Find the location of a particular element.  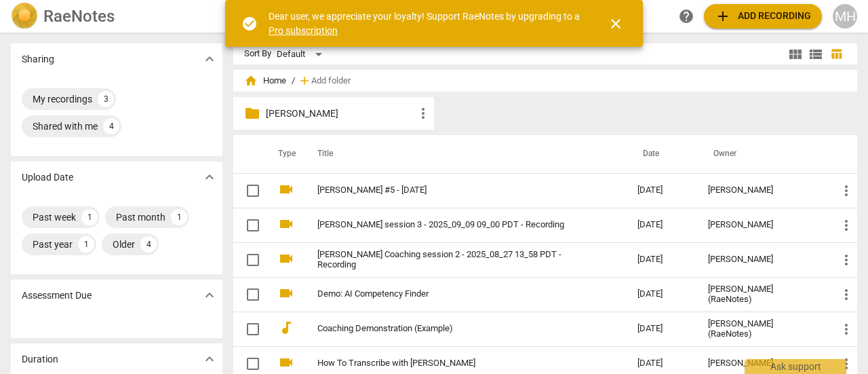

a: Pro subscription is located at coordinates (304, 31).